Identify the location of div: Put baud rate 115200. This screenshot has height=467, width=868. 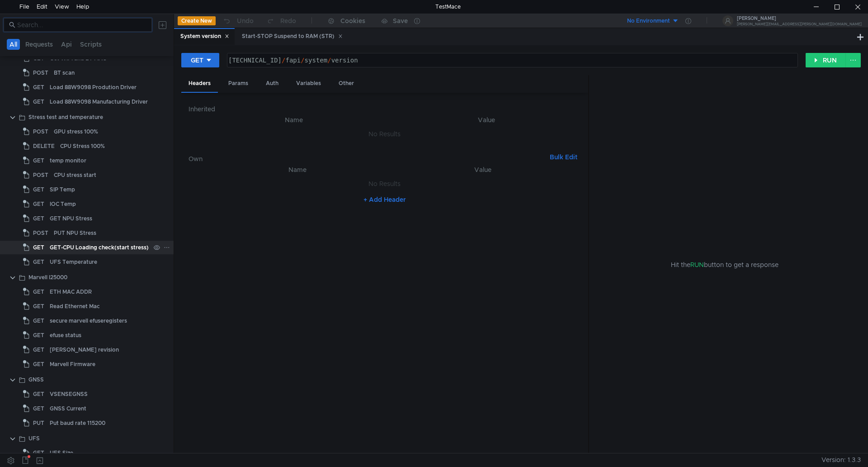
(77, 423).